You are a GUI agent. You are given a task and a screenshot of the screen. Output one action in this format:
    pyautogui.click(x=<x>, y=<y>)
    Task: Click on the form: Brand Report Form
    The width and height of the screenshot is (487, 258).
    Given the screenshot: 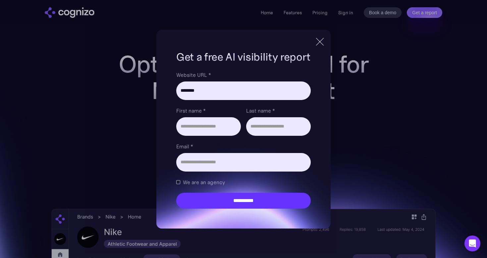 What is the action you would take?
    pyautogui.click(x=244, y=140)
    